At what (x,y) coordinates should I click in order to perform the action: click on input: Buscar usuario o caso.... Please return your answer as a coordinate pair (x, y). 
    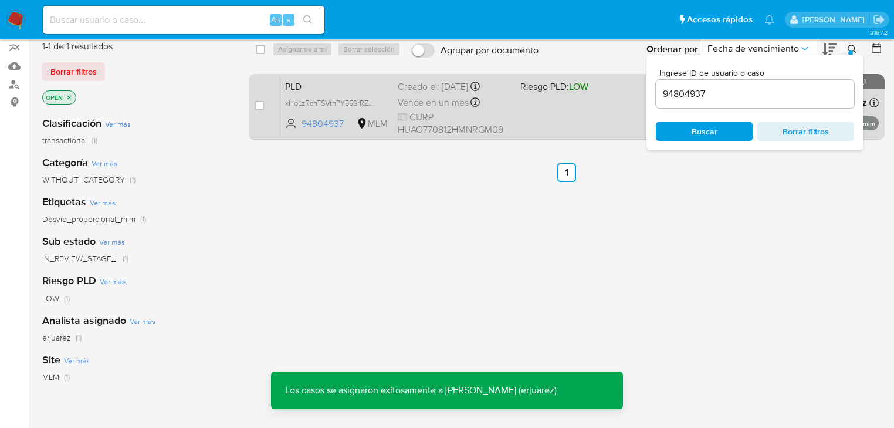
    Looking at the image, I should click on (184, 20).